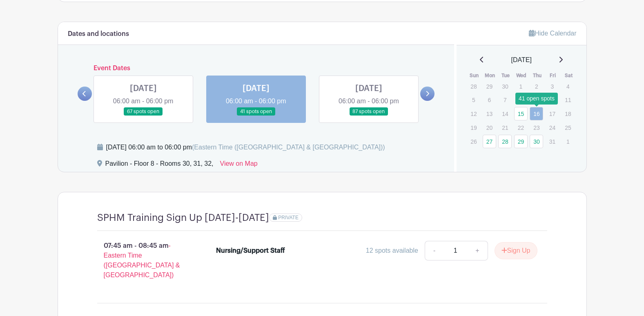 Image resolution: width=644 pixels, height=316 pixels. What do you see at coordinates (553, 33) in the screenshot?
I see `a: Hide Calendar` at bounding box center [553, 33].